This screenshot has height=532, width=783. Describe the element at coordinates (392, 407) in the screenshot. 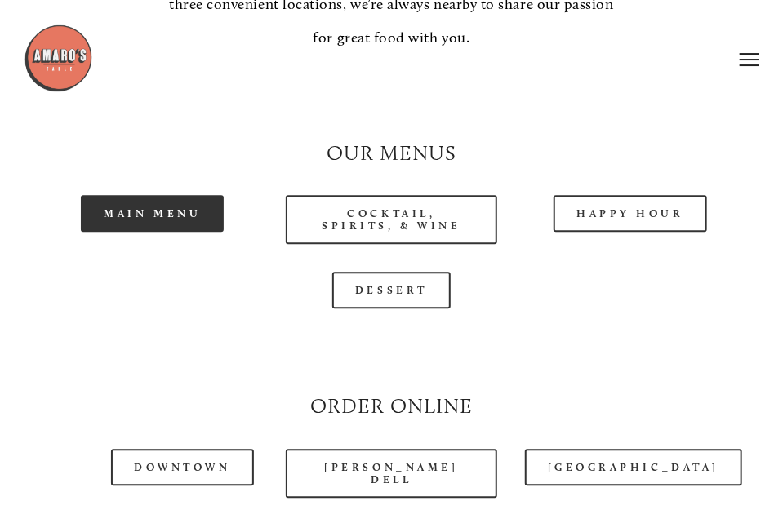

I see `h2: Order Online` at that location.